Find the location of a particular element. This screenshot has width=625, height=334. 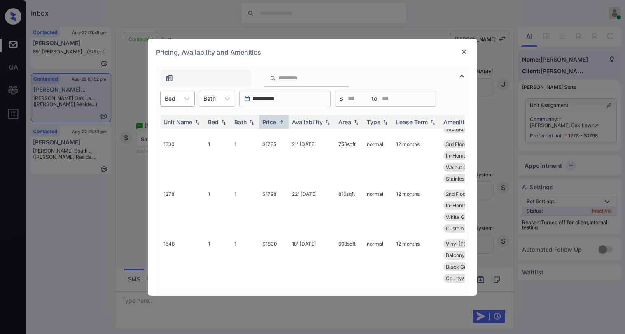

td: $1800 is located at coordinates (274, 261).